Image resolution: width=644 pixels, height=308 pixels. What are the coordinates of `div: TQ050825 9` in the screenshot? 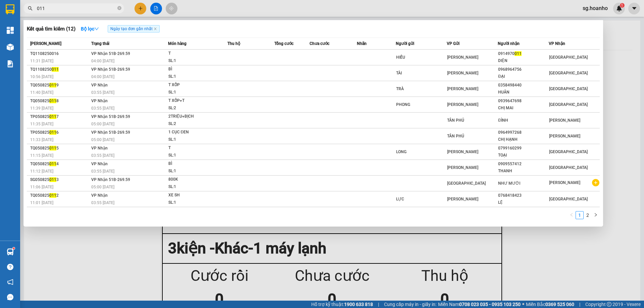 It's located at (60, 85).